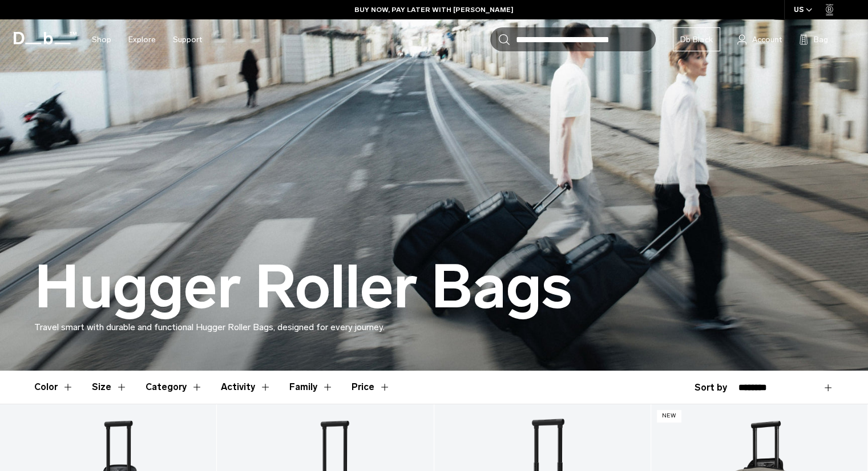 The height and width of the screenshot is (471, 868). I want to click on span: Account, so click(767, 39).